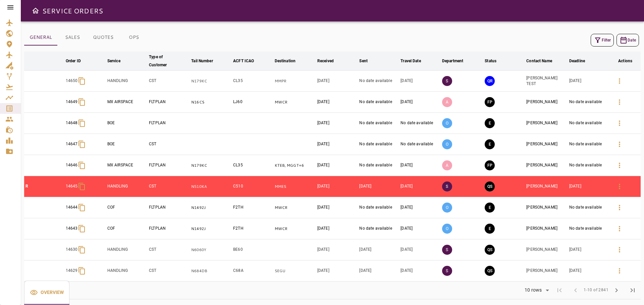  I want to click on p: R, so click(45, 186).